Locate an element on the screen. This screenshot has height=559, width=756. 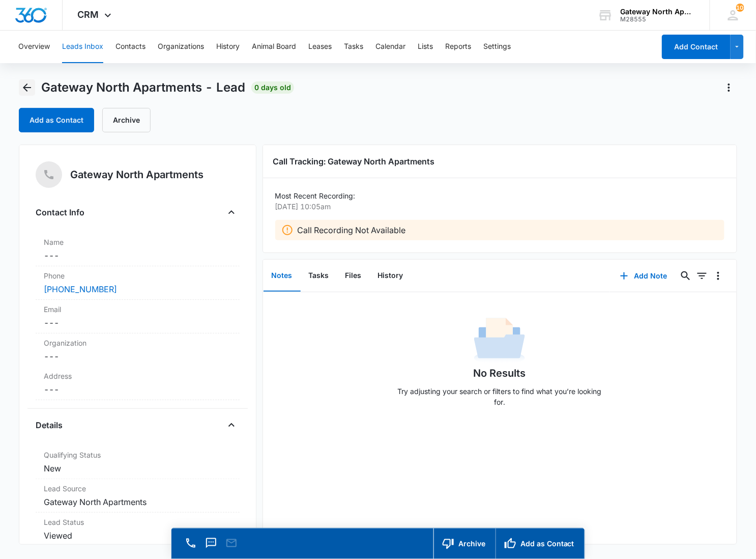
p: Call Recording Not Available is located at coordinates (352, 230).